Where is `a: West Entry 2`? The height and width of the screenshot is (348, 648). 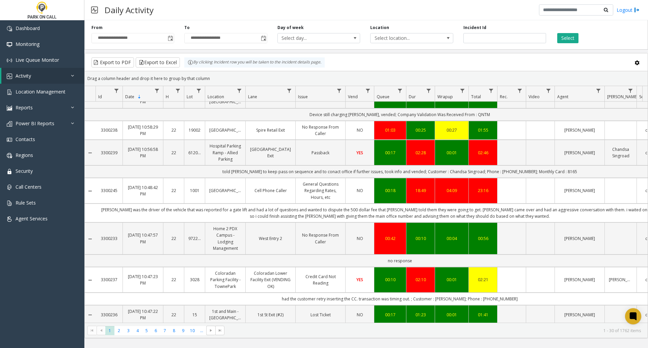 a: West Entry 2 is located at coordinates (270, 238).